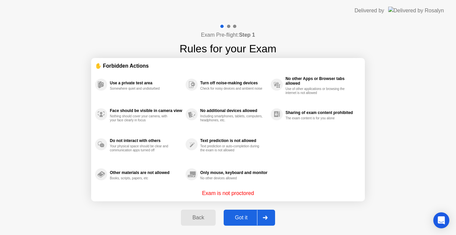 This screenshot has height=235, width=456. I want to click on div: Other materials are not allowed, so click(146, 173).